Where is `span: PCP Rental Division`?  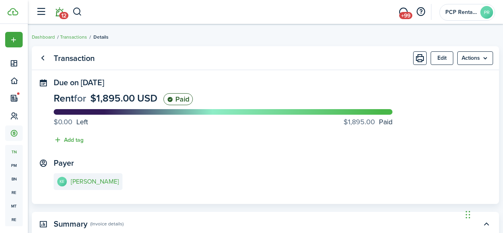 span: PCP Rental Division is located at coordinates (461, 12).